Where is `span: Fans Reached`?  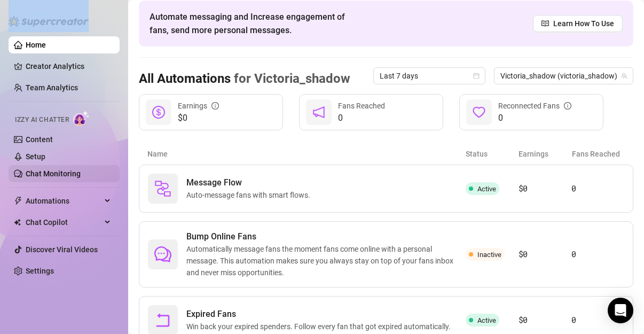 span: Fans Reached is located at coordinates (362, 105).